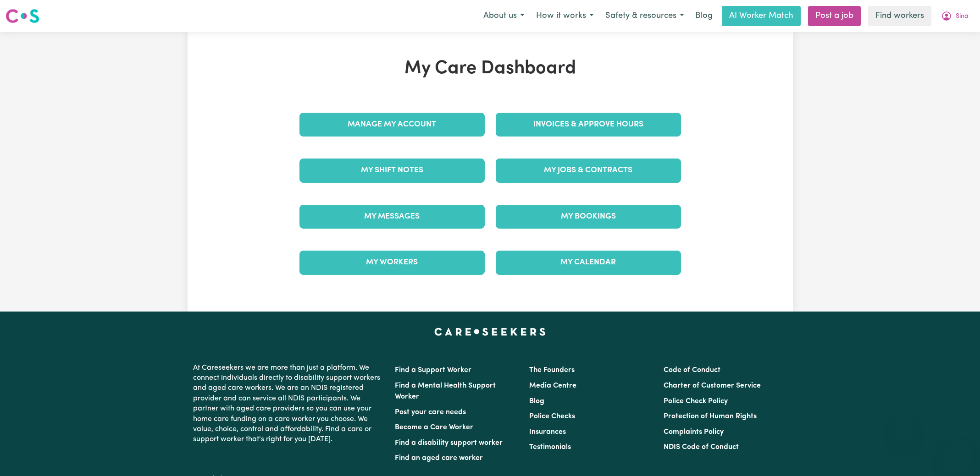 Image resolution: width=980 pixels, height=476 pixels. I want to click on button: How it works, so click(564, 16).